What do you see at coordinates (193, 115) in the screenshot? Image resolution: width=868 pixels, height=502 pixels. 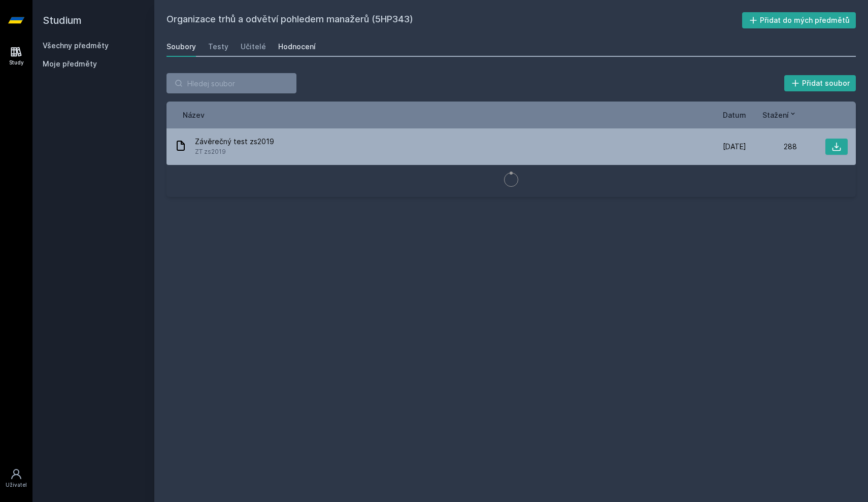 I see `span: Název` at bounding box center [193, 115].